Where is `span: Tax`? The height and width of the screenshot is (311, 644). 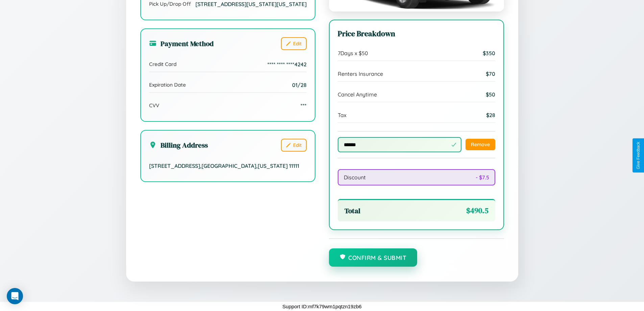
span: Tax is located at coordinates (342, 115).